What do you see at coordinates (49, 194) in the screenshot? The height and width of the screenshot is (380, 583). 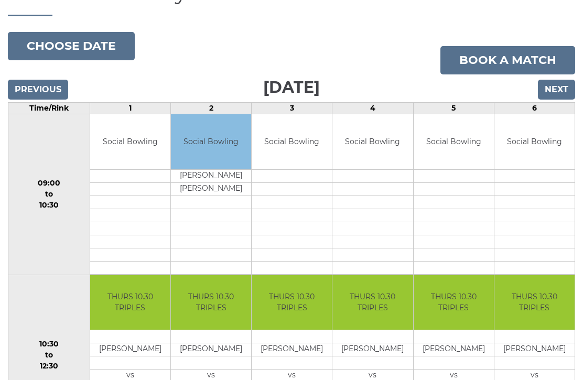 I see `td: 09:00 to 10:30` at bounding box center [49, 194].